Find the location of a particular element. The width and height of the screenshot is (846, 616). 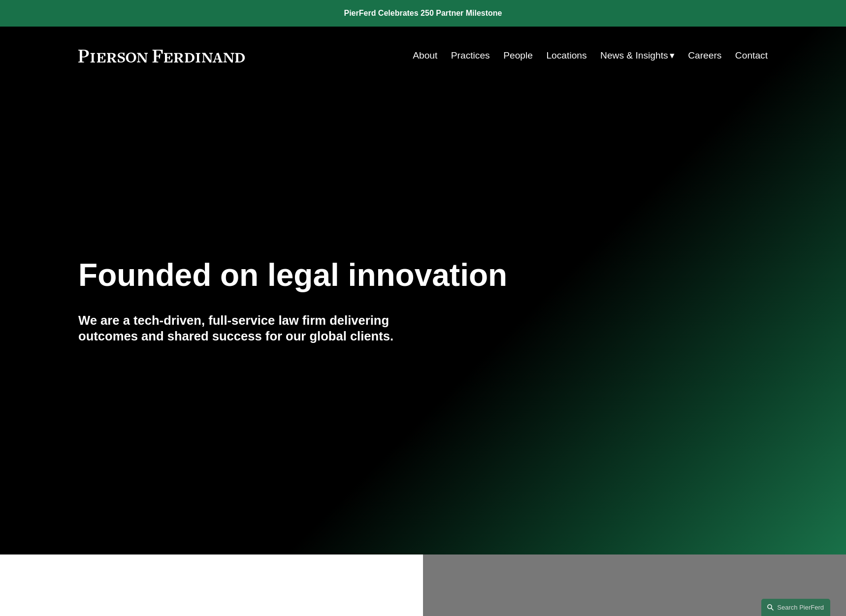

a: People is located at coordinates (518, 55).